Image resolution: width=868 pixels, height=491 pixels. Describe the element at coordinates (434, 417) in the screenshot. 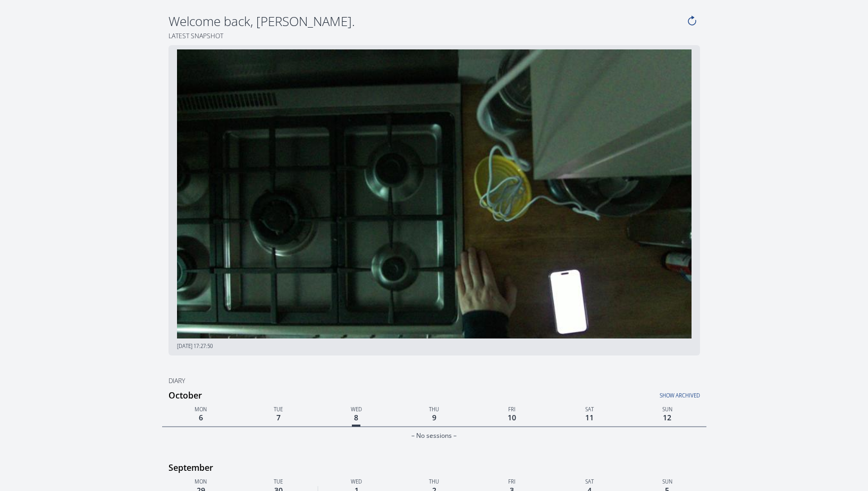

I see `span: 9` at that location.